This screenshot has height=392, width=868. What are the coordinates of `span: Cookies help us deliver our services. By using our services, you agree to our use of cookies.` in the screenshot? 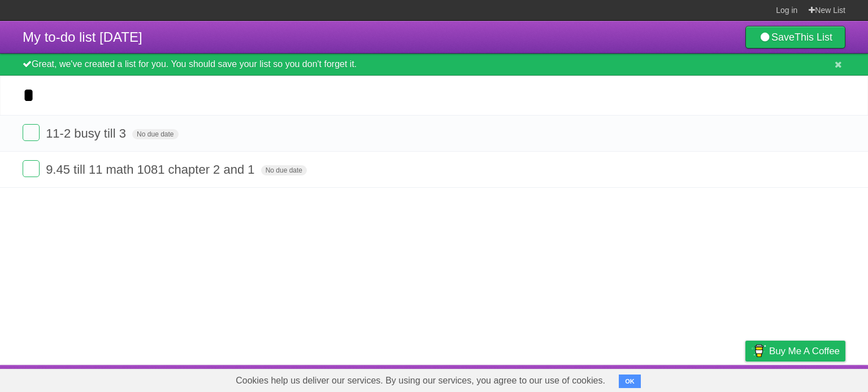 It's located at (420, 381).